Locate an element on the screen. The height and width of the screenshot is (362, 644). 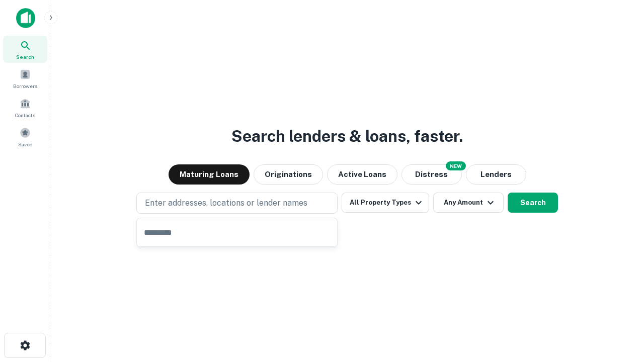
button: All Property Types is located at coordinates (385, 202).